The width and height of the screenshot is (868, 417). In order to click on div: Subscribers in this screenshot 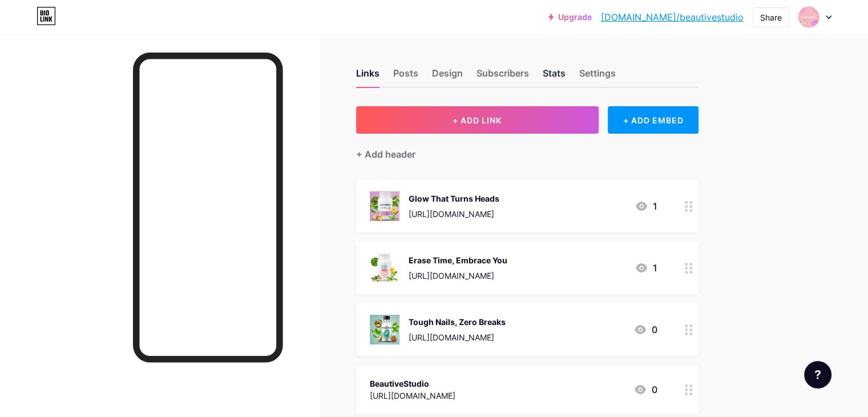, I will do `click(503, 77)`.